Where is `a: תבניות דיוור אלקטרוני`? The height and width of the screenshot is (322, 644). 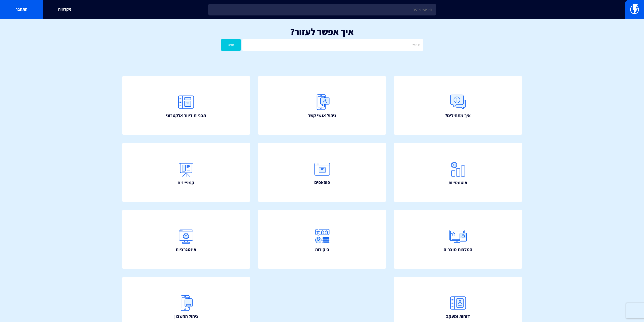 a: תבניות דיוור אלקטרוני is located at coordinates (186, 105).